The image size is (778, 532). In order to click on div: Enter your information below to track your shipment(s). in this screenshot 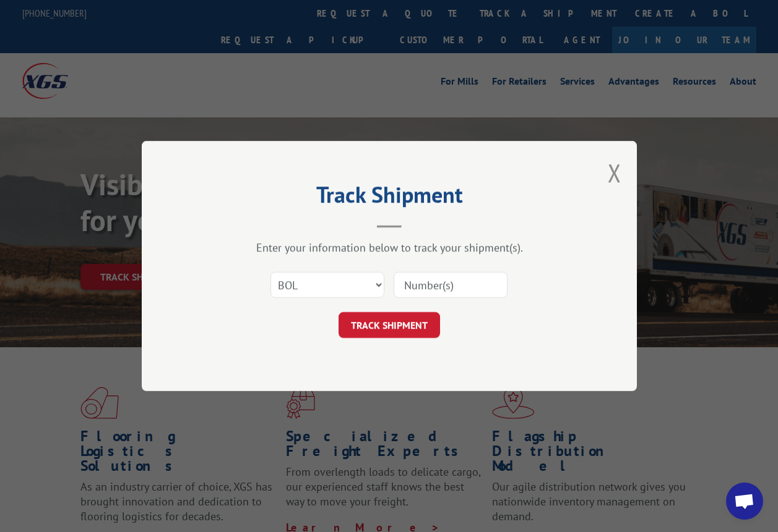, I will do `click(389, 247)`.